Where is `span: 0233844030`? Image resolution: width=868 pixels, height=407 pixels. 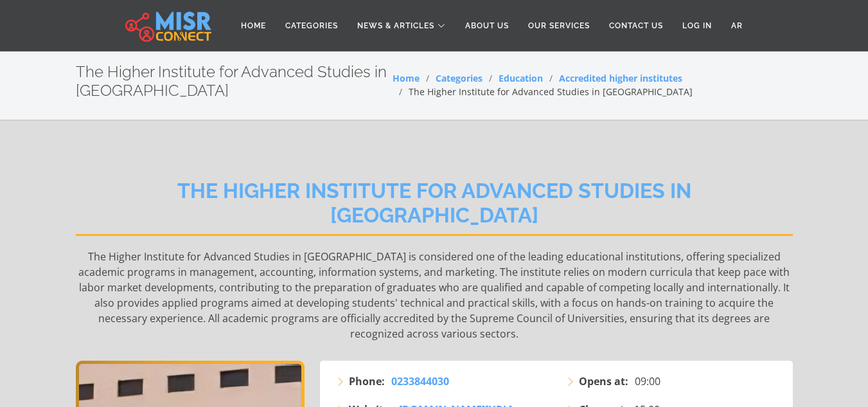
span: 0233844030 is located at coordinates (420, 381).